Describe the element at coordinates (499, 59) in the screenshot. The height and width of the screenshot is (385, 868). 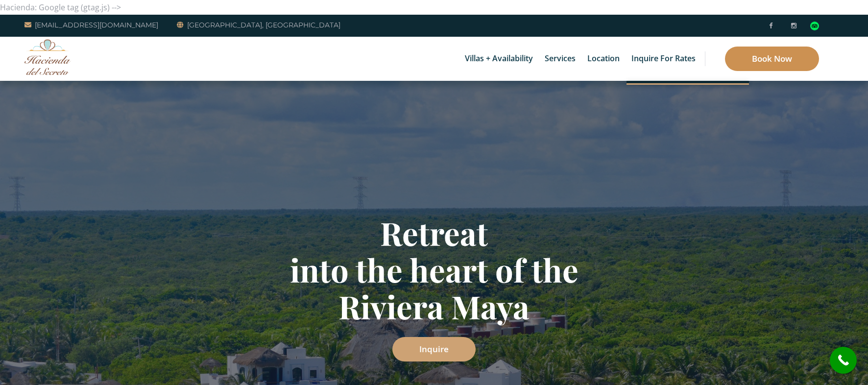
I see `a: Villas + Availability` at that location.